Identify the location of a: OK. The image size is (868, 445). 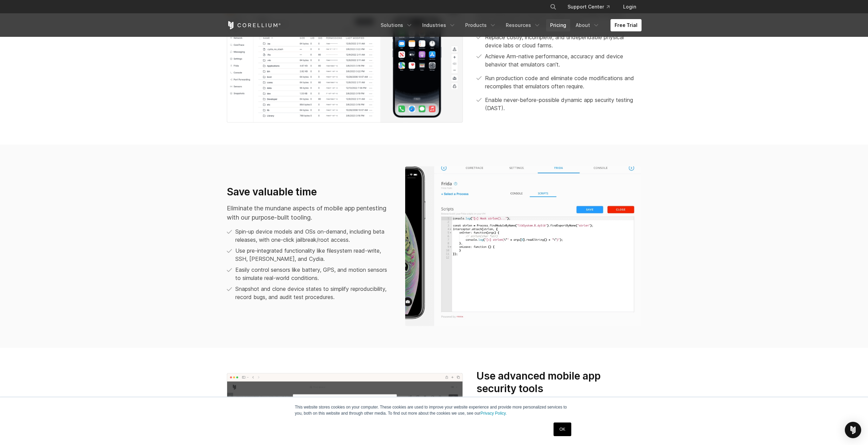
(562, 429).